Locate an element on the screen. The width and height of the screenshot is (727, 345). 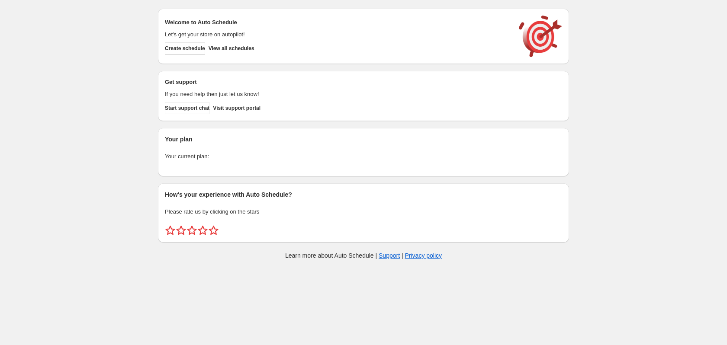
span: Create schedule is located at coordinates (185, 48).